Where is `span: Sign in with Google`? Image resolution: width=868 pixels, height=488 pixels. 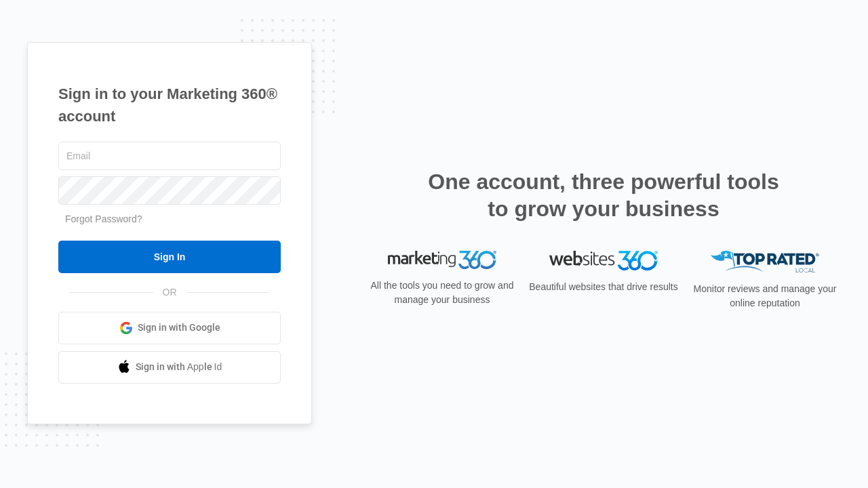
span: Sign in with Google is located at coordinates (179, 328).